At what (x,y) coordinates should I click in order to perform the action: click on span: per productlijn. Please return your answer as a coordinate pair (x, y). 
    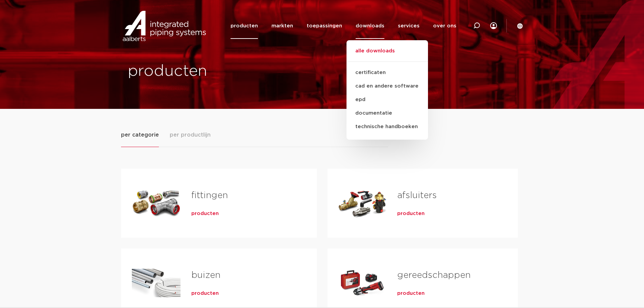
    Looking at the image, I should click on (190, 135).